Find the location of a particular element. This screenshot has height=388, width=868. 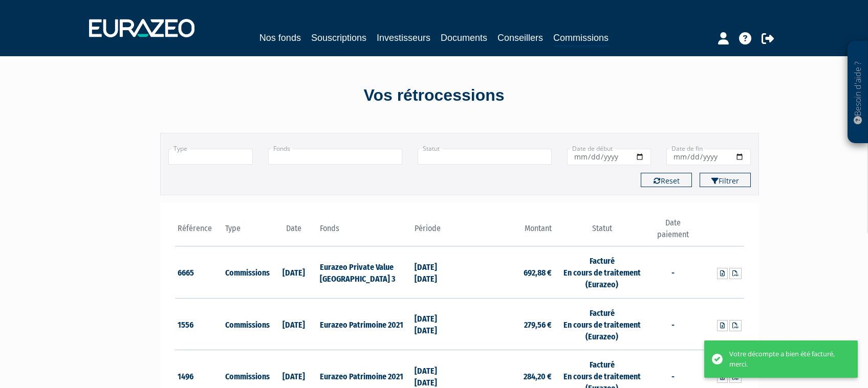

th: Fonds is located at coordinates (365, 232).